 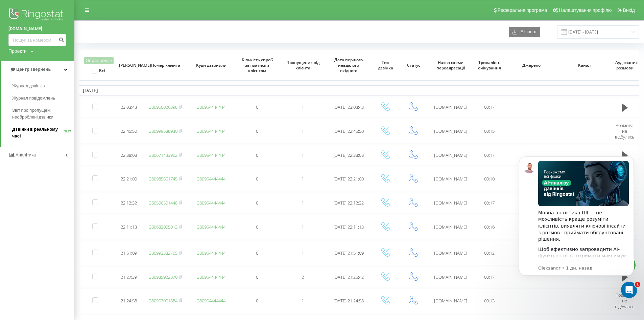 I want to click on td: 23:03:43, so click(x=128, y=107).